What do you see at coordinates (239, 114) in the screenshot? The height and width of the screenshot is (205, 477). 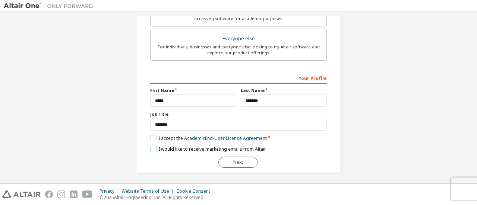 I see `label: Job Title` at bounding box center [239, 114].